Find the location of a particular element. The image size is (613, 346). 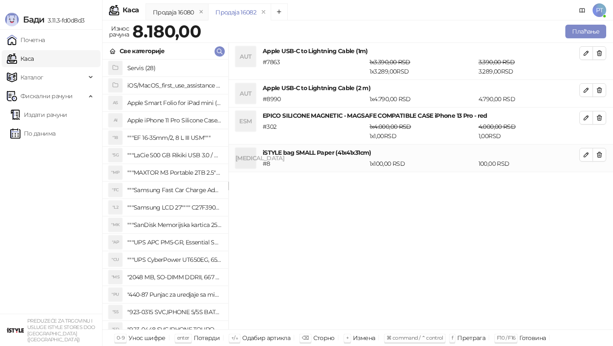

div: Унос шифре is located at coordinates (147, 338).